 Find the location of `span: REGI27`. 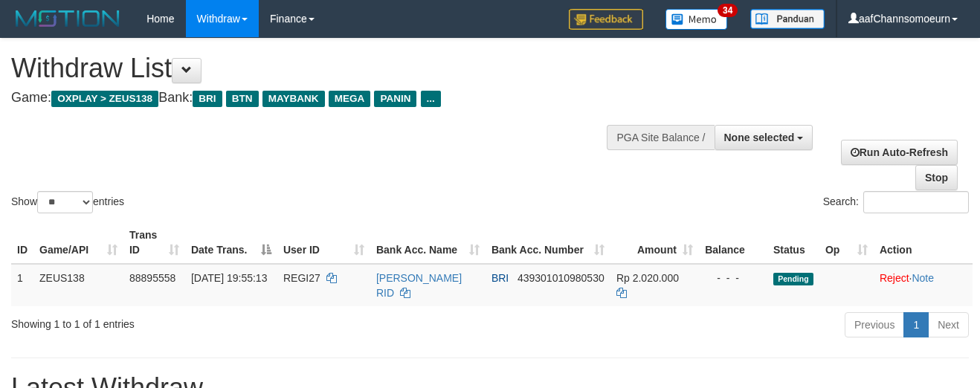

span: REGI27 is located at coordinates (302, 278).